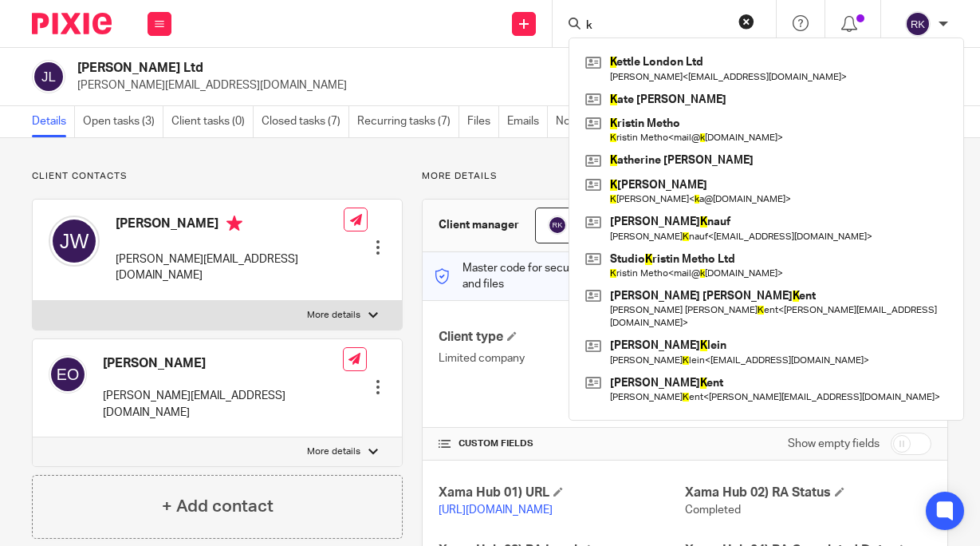 This screenshot has width=980, height=546. I want to click on h4: + Add contact, so click(218, 506).